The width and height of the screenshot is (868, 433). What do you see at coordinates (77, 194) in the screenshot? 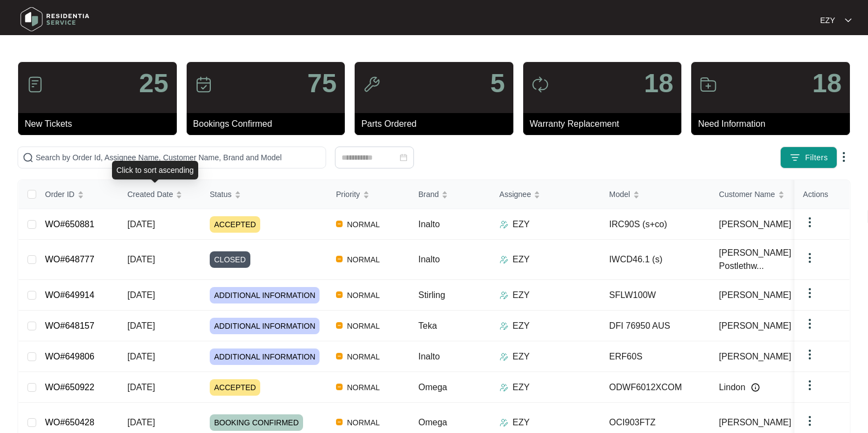
I see `th: Order ID` at bounding box center [77, 194].